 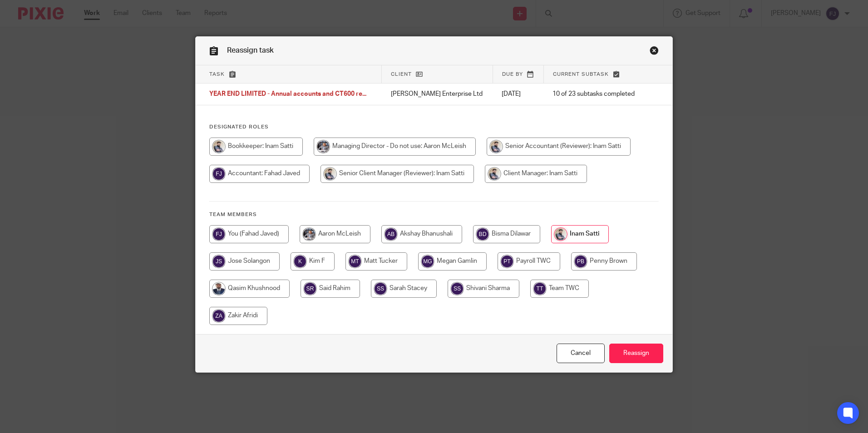 What do you see at coordinates (217, 74) in the screenshot?
I see `span: Task` at bounding box center [217, 74].